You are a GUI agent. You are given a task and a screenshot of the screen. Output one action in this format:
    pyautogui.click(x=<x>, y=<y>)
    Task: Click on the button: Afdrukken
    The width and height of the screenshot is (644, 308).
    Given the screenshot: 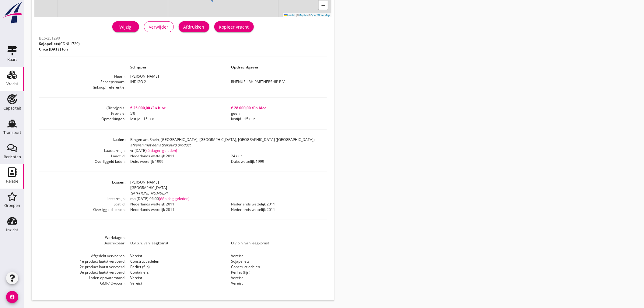 What is the action you would take?
    pyautogui.click(x=194, y=27)
    